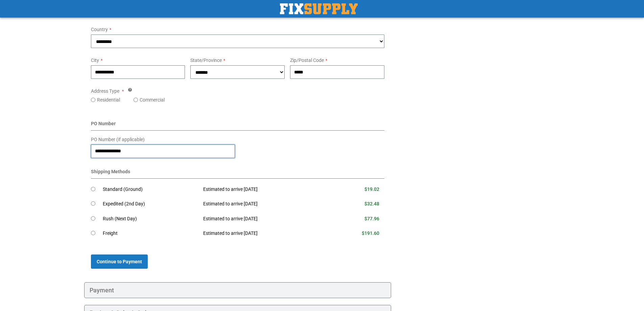 The width and height of the screenshot is (644, 311). What do you see at coordinates (238, 125) in the screenshot?
I see `div: PO Number` at bounding box center [238, 125].